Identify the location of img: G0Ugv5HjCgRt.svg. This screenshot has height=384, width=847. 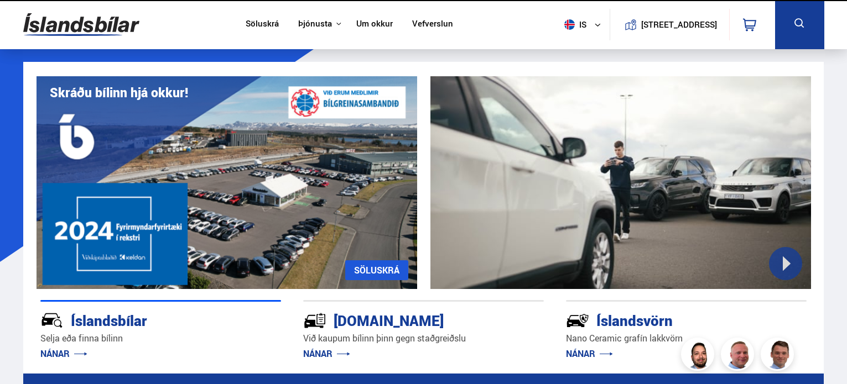
(81, 24).